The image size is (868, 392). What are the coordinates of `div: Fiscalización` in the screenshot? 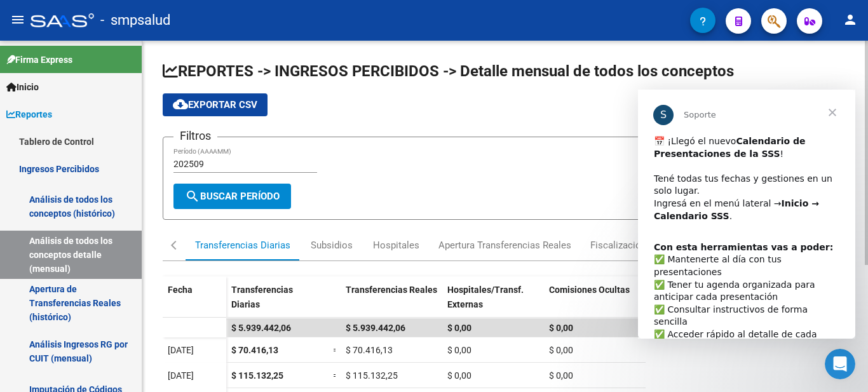 It's located at (618, 246).